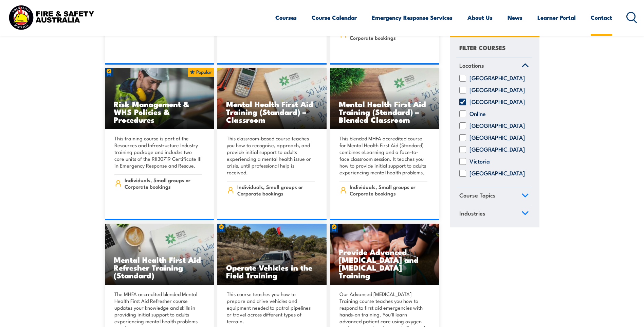 Image resolution: width=644 pixels, height=327 pixels. Describe the element at coordinates (494, 67) in the screenshot. I see `a: Locations` at that location.